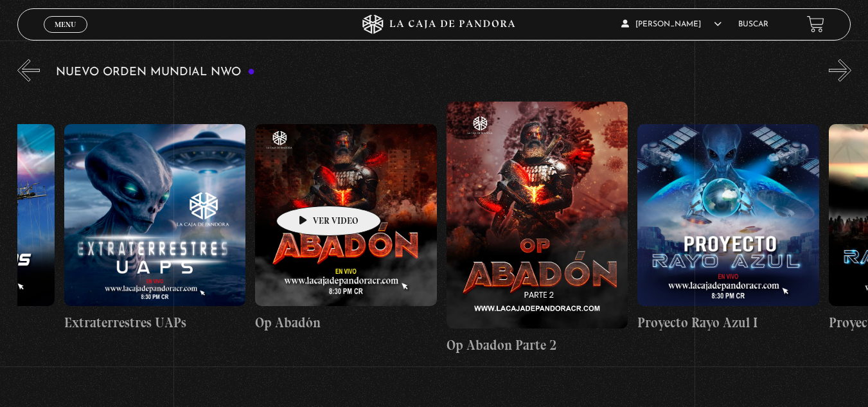 The width and height of the screenshot is (868, 407). I want to click on a: Op Abadón, so click(345, 228).